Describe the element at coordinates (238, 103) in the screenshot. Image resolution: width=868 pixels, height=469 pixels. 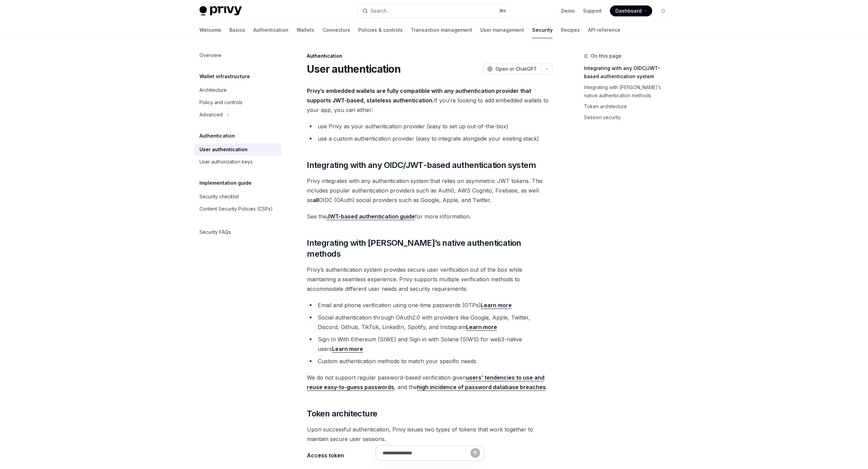
I see `a: Policy and controls` at that location.